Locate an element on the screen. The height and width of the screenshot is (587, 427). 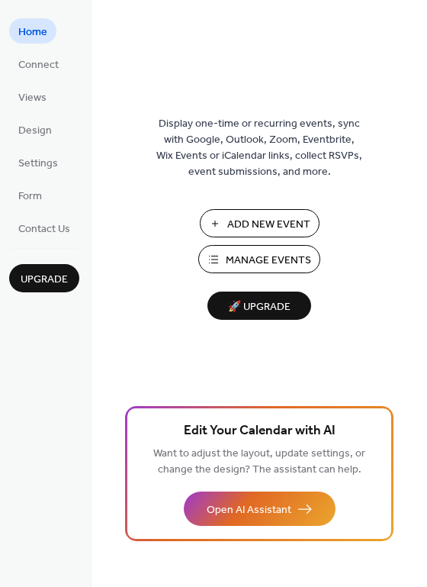
span: Open AI Assistant is located at coordinates (249, 510).